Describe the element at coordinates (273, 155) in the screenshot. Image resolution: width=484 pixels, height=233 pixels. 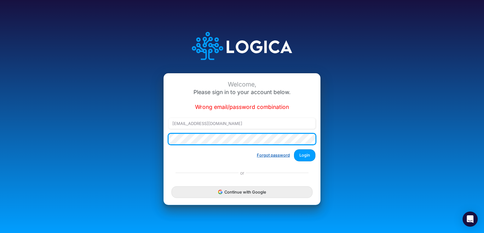
I see `button: Forgot password` at that location.